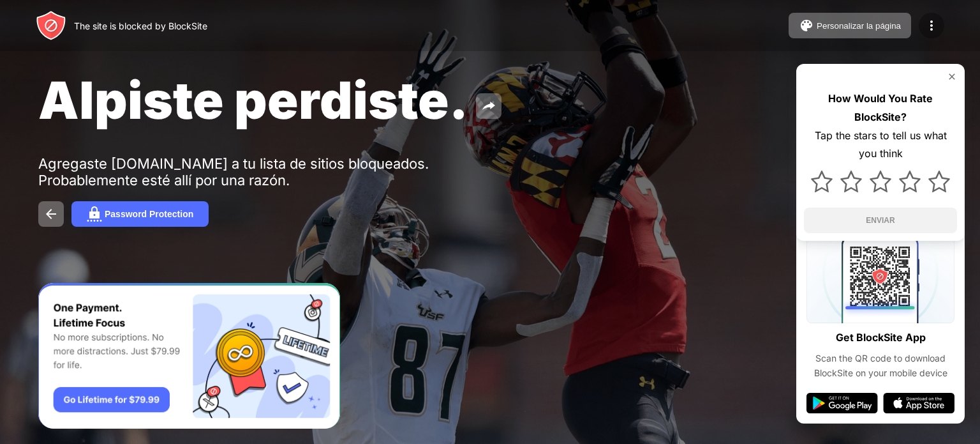  What do you see at coordinates (932, 26) in the screenshot?
I see `img: menu-icon.svg` at bounding box center [932, 26].